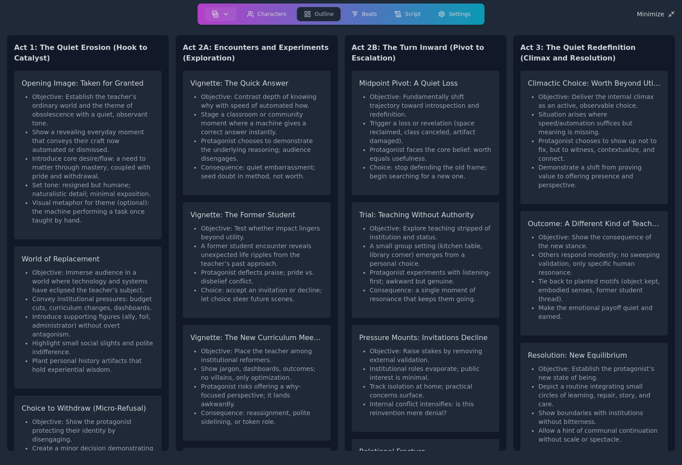 This screenshot has height=465, width=682. Describe the element at coordinates (600, 395) in the screenshot. I see `li: Depict a routine integrating small circles of learning, repair, story, and care.` at that location.